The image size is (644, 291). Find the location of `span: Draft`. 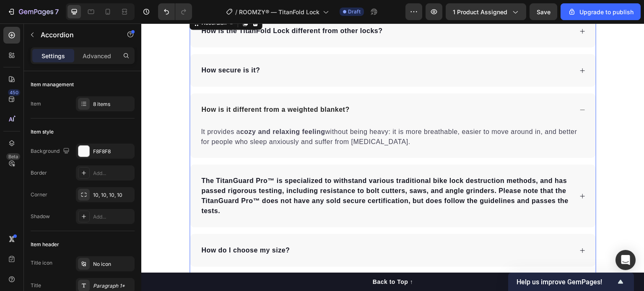

span: Draft is located at coordinates (355, 12).